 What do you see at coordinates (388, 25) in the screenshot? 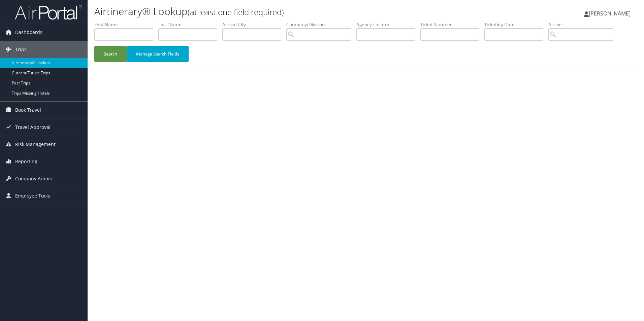
I see `label: Agency Locator` at bounding box center [388, 25].